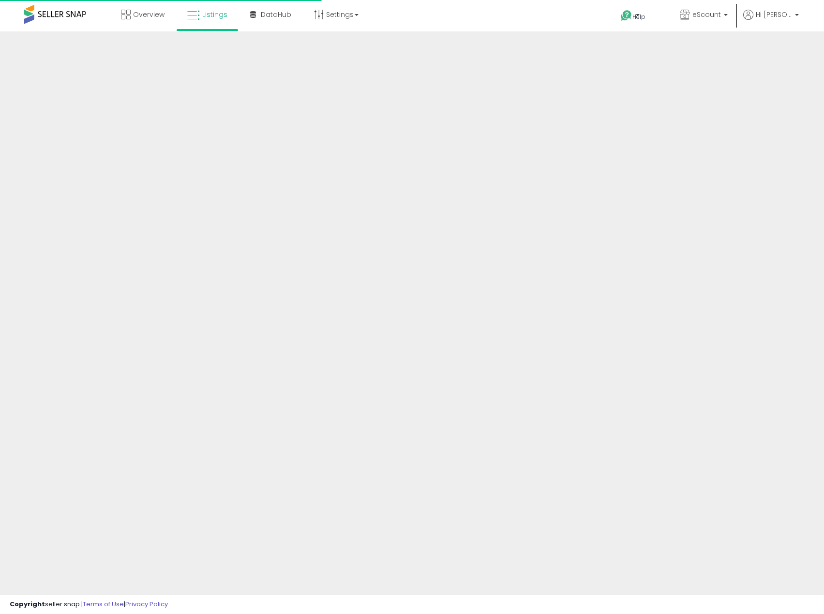  I want to click on span: Overview, so click(148, 15).